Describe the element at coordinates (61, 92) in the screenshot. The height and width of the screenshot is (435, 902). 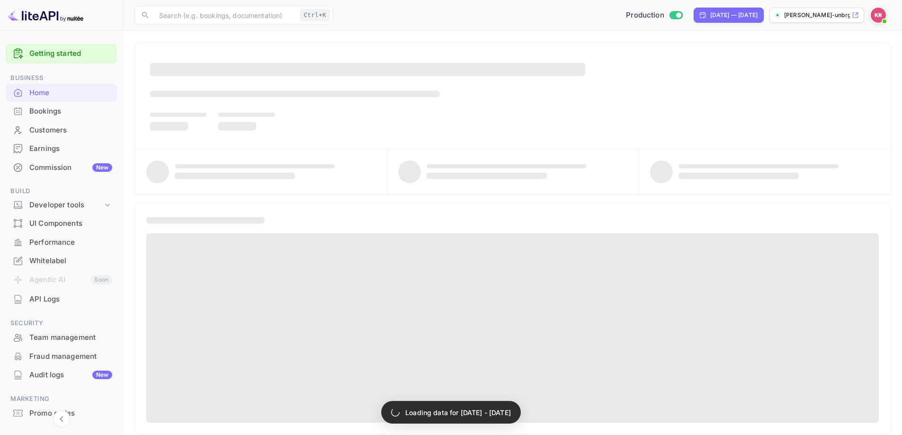
I see `a: Home` at that location.